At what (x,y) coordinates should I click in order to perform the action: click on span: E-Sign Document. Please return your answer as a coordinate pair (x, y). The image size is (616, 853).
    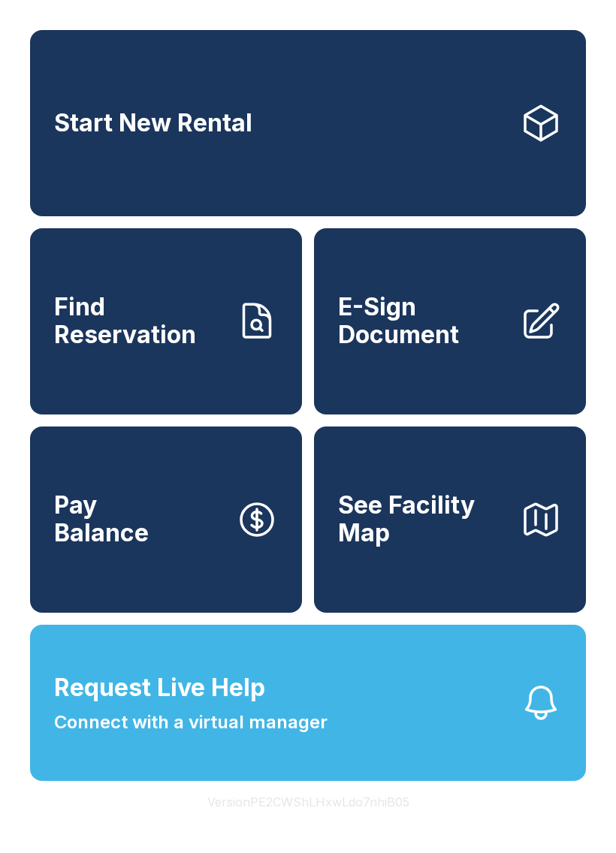
    Looking at the image, I should click on (423, 321).